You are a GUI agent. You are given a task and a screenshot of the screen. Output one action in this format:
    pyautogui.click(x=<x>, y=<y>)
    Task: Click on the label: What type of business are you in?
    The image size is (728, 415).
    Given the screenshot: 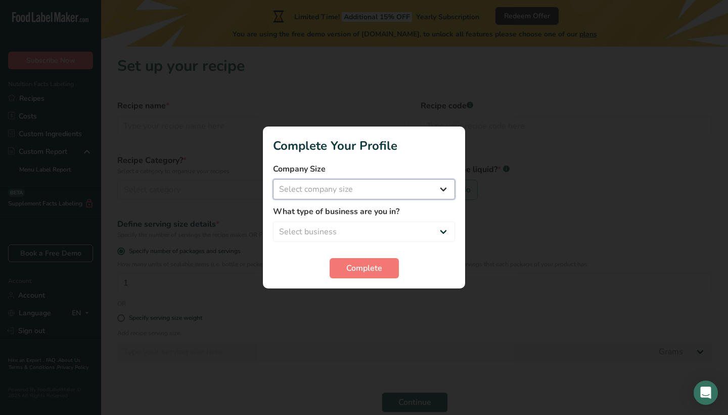 What is the action you would take?
    pyautogui.click(x=364, y=211)
    